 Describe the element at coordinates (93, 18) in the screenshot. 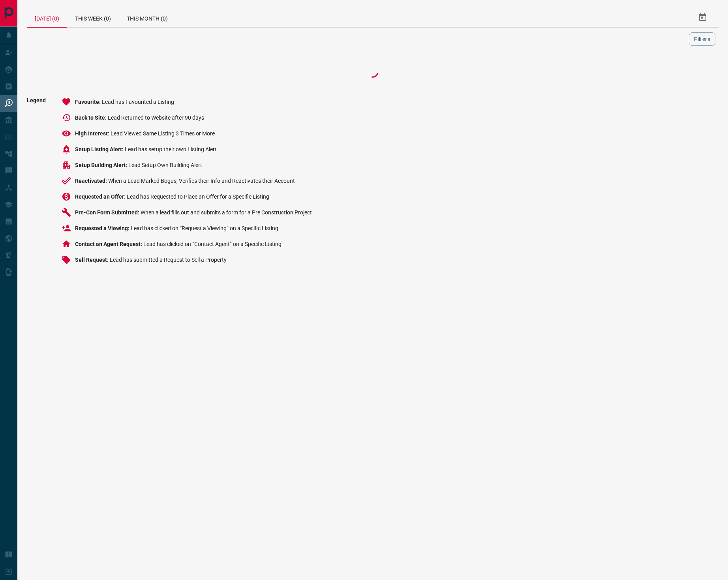

I see `div: This Week (0)` at that location.